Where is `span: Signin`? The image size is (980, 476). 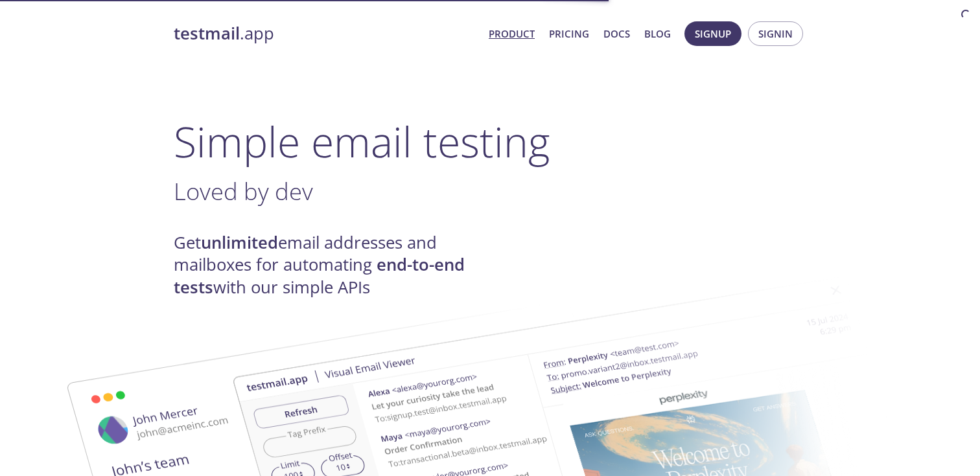
span: Signin is located at coordinates (775, 33).